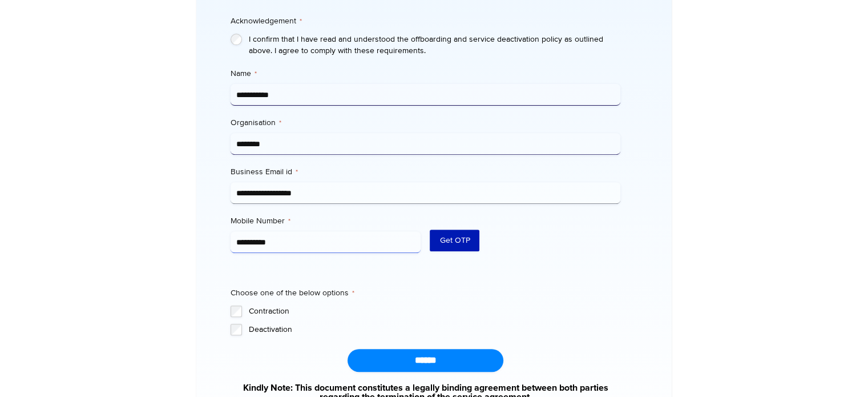 The image size is (868, 397). I want to click on label: Name, so click(425, 74).